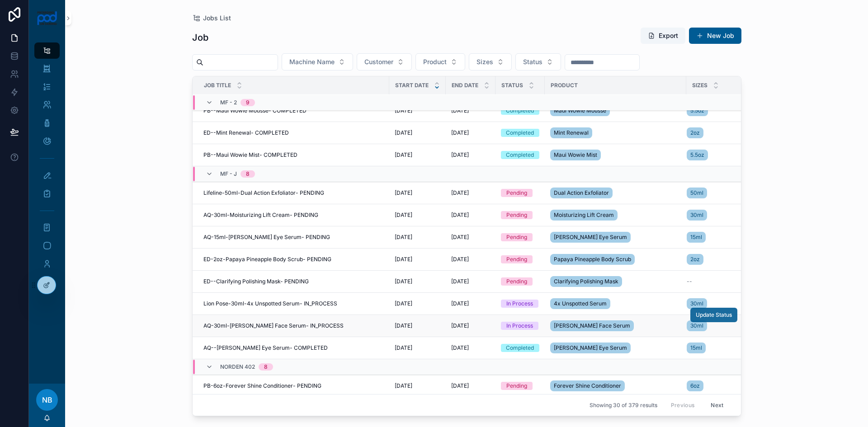 This screenshot has width=868, height=427. What do you see at coordinates (717, 405) in the screenshot?
I see `button: Next` at bounding box center [717, 405].